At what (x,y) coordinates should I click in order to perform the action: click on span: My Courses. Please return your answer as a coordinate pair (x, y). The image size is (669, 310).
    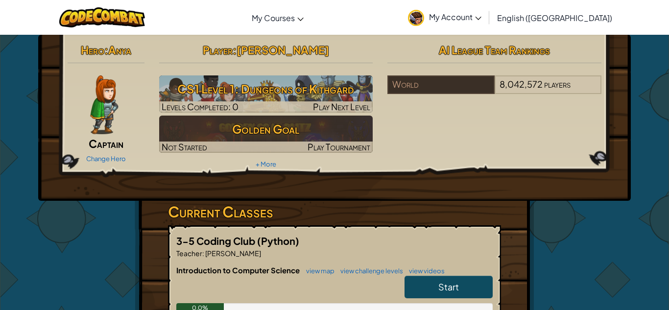
    Looking at the image, I should click on (273, 18).